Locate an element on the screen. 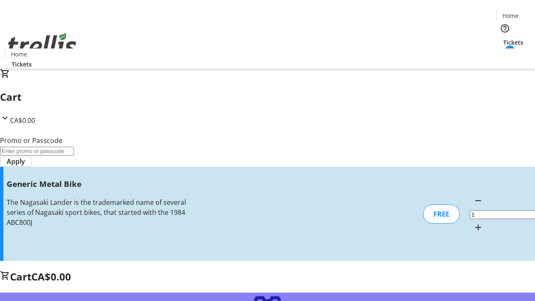  button: Cart is located at coordinates (505, 55).